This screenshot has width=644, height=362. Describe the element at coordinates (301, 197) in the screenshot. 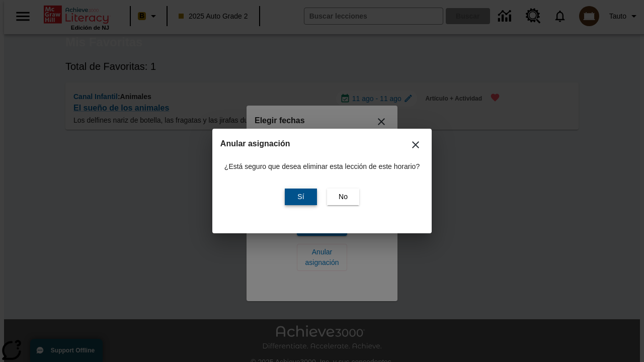

I see `button: Sí` at that location.